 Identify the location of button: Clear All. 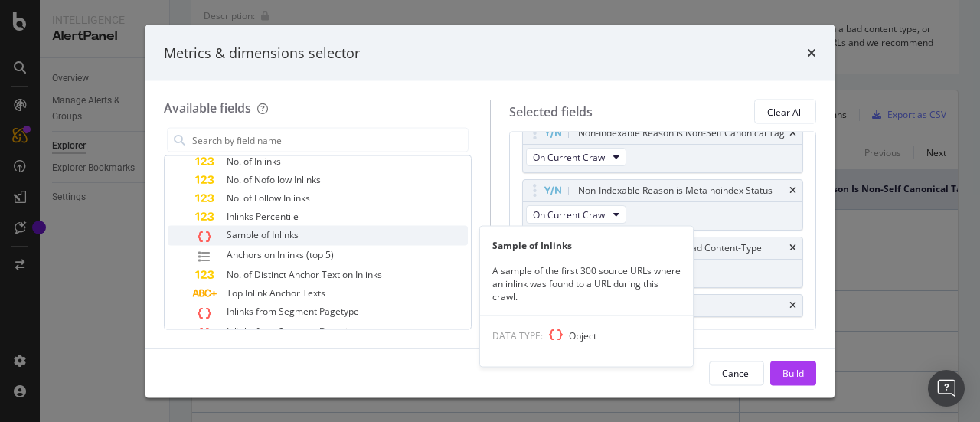
(785, 112).